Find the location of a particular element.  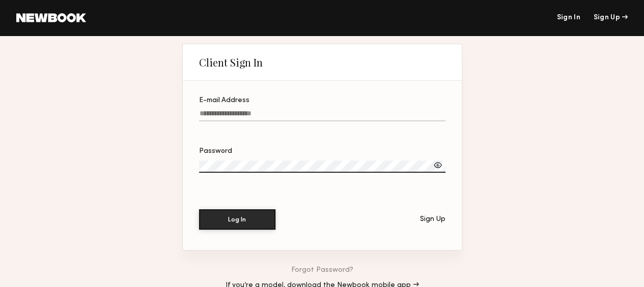

input: Password is located at coordinates (322, 166).